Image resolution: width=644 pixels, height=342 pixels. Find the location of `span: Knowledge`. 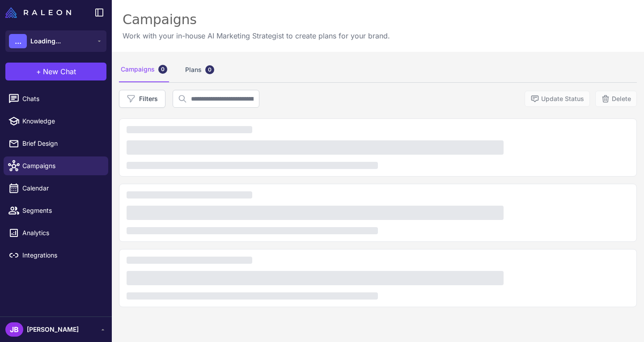

span: Knowledge is located at coordinates (62, 121).